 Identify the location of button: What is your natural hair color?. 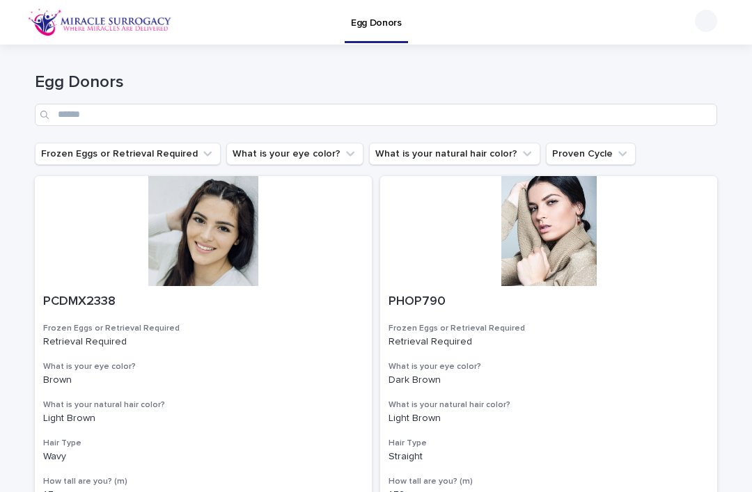
(455, 154).